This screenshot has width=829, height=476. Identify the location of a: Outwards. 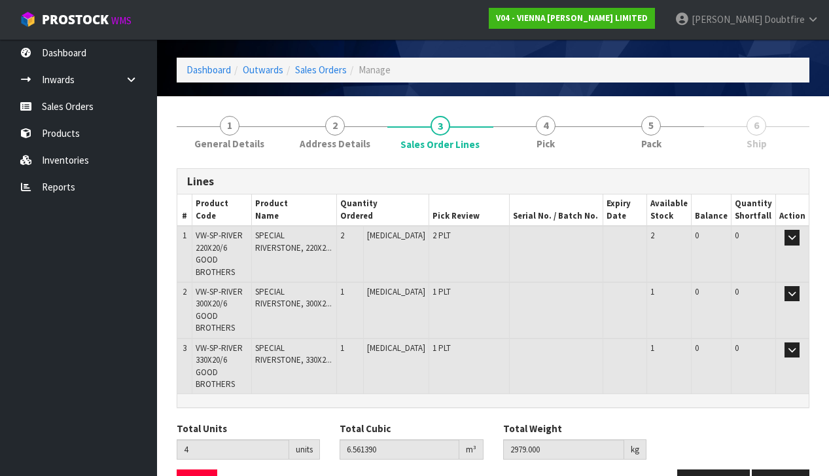
(263, 69).